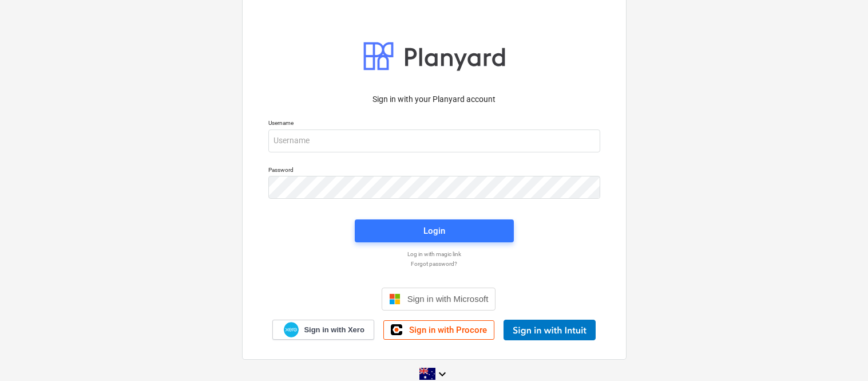  I want to click on a: Sign in with Xero, so click(323, 329).